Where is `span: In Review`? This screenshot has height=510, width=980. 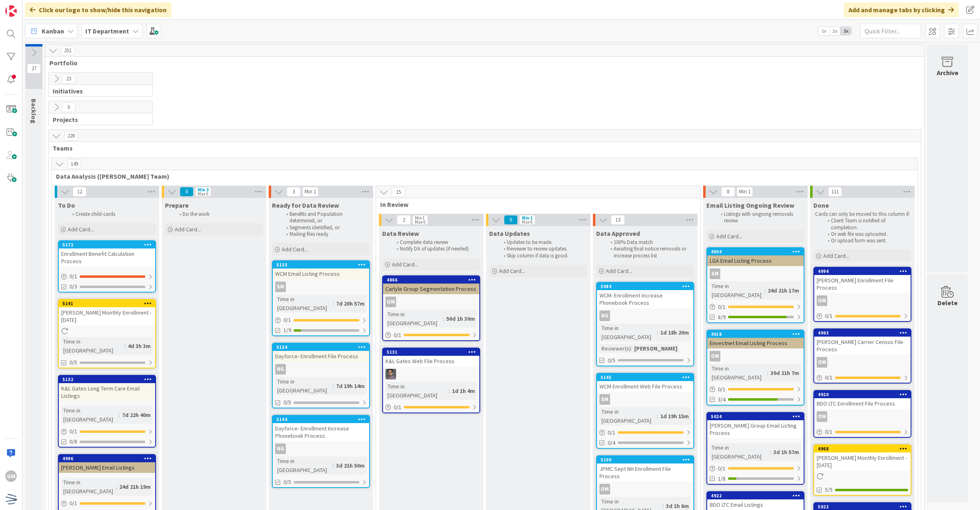
span: In Review is located at coordinates (535, 204).